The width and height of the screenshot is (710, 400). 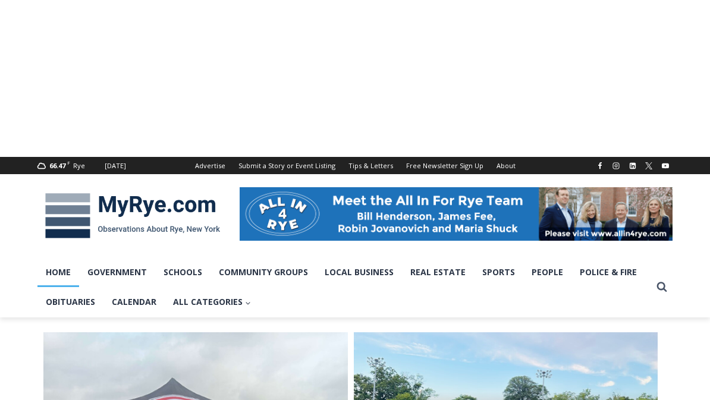 What do you see at coordinates (210, 165) in the screenshot?
I see `a: Advertise` at bounding box center [210, 165].